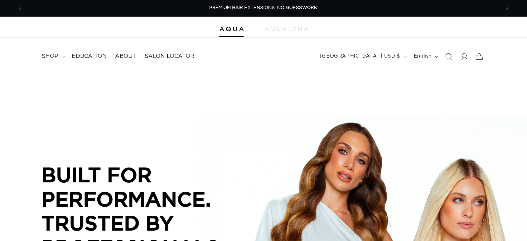  What do you see at coordinates (507, 8) in the screenshot?
I see `button: Next announcement` at bounding box center [507, 8].